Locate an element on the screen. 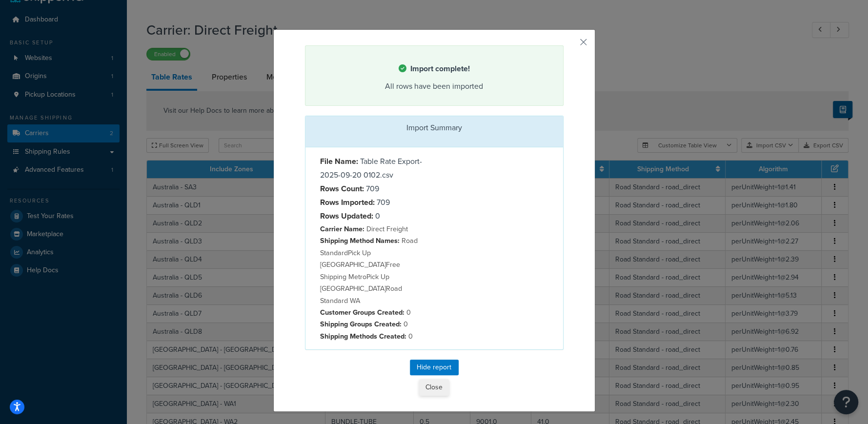 This screenshot has height=424, width=868. strong: Carrier Name: is located at coordinates (342, 229).